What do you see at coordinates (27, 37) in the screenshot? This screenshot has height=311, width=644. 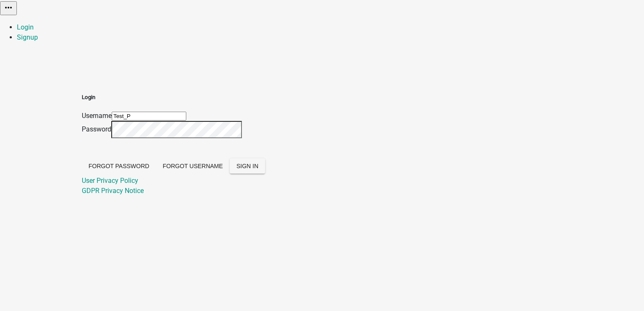 I see `a: Signup` at bounding box center [27, 37].